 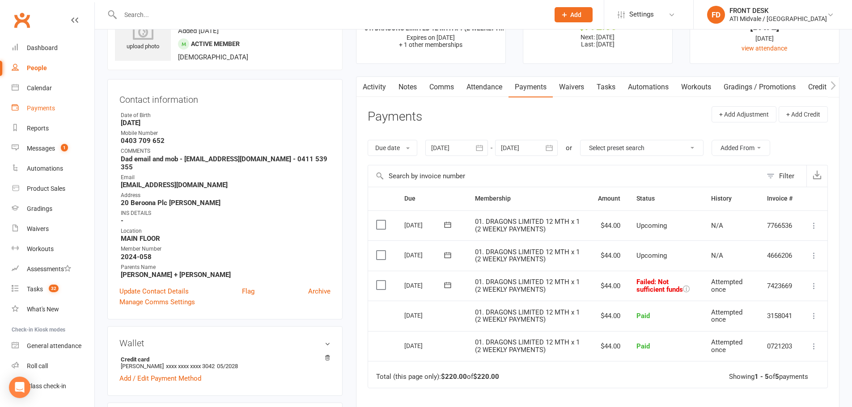 What do you see at coordinates (787, 176) in the screenshot?
I see `div: Filter` at bounding box center [787, 176].